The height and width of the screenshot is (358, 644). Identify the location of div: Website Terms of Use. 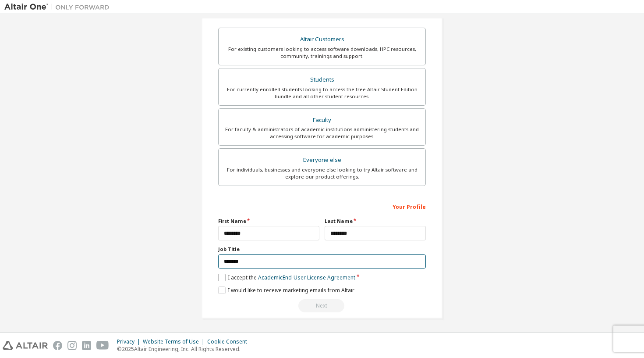
(175, 341).